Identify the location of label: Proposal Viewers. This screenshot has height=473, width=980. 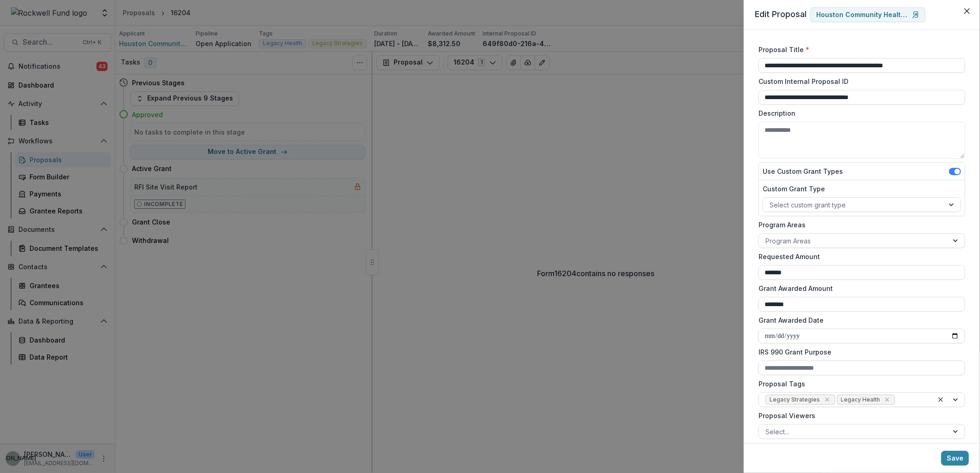
(859, 416).